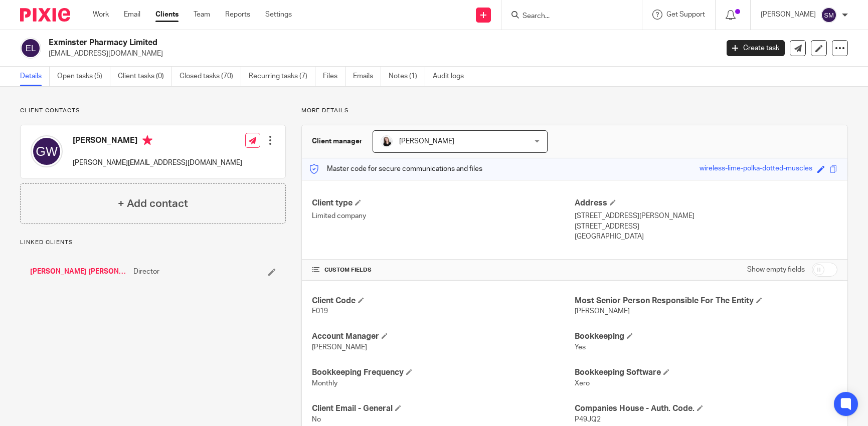 This screenshot has height=426, width=868. I want to click on h4: Account Manager, so click(443, 337).